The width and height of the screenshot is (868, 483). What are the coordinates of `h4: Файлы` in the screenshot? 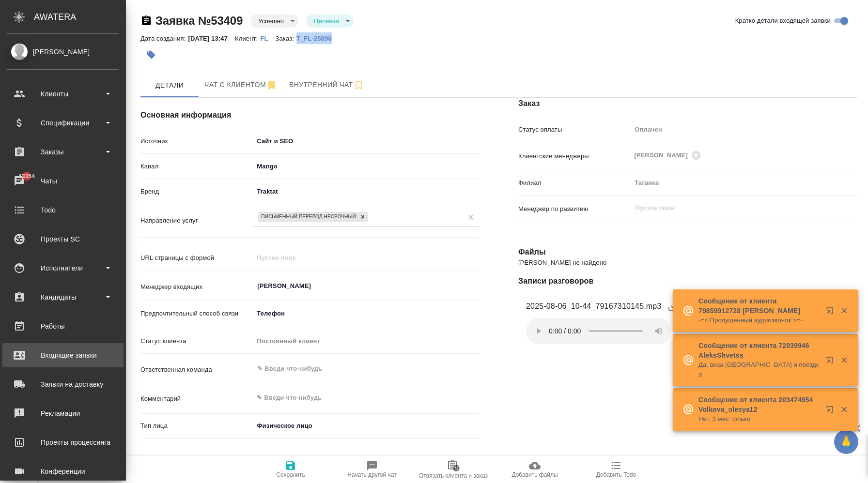 It's located at (688, 252).